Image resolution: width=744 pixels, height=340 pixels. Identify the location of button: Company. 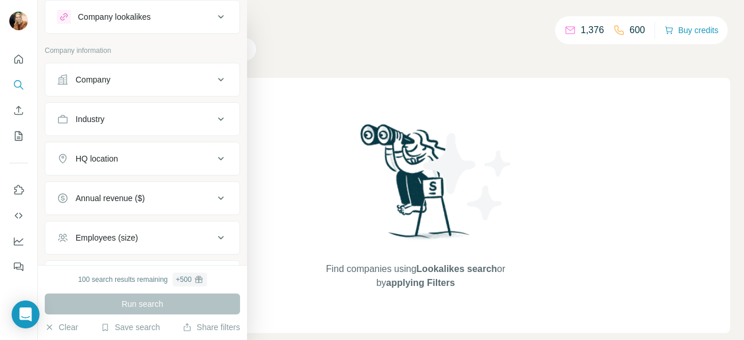
(142, 80).